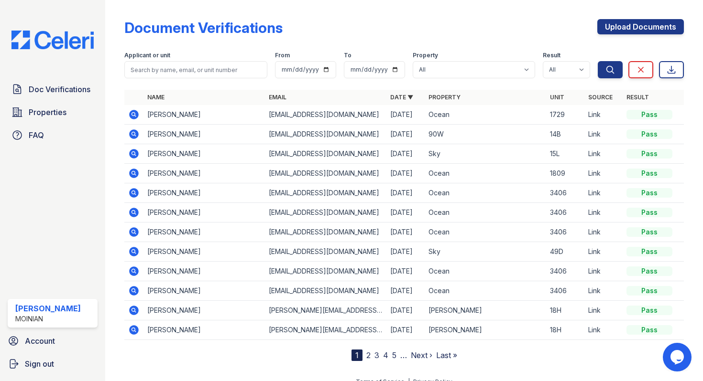 This screenshot has width=703, height=381. Describe the element at coordinates (565, 115) in the screenshot. I see `td: 1729` at that location.